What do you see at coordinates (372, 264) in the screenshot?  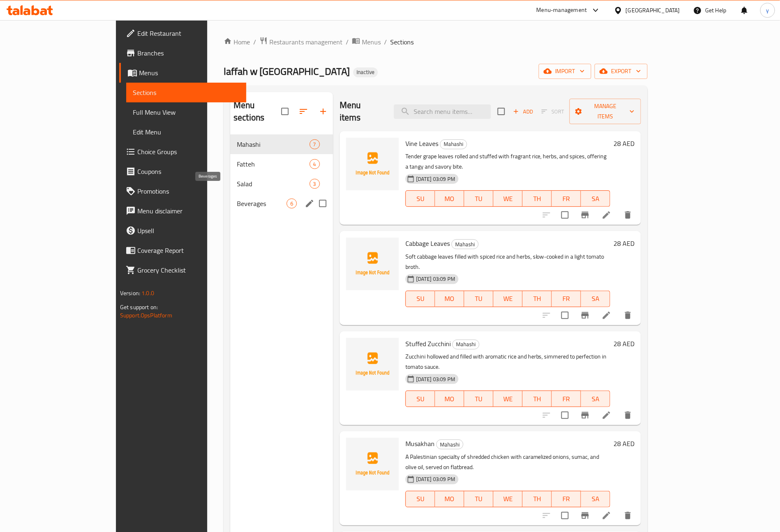 I see `img: Cabbage Leaves` at bounding box center [372, 264].